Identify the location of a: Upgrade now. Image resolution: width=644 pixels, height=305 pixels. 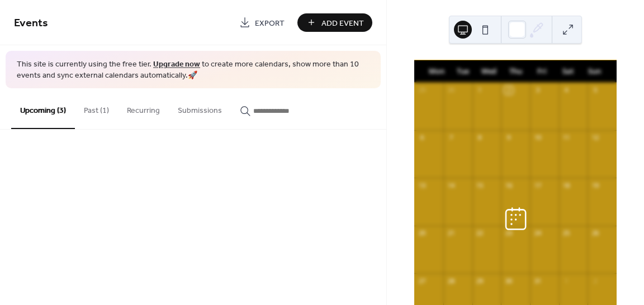
(177, 64).